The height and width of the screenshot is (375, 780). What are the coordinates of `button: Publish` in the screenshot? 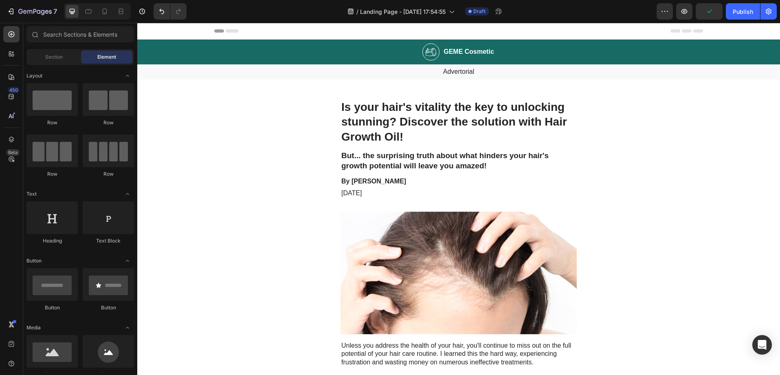 It's located at (743, 11).